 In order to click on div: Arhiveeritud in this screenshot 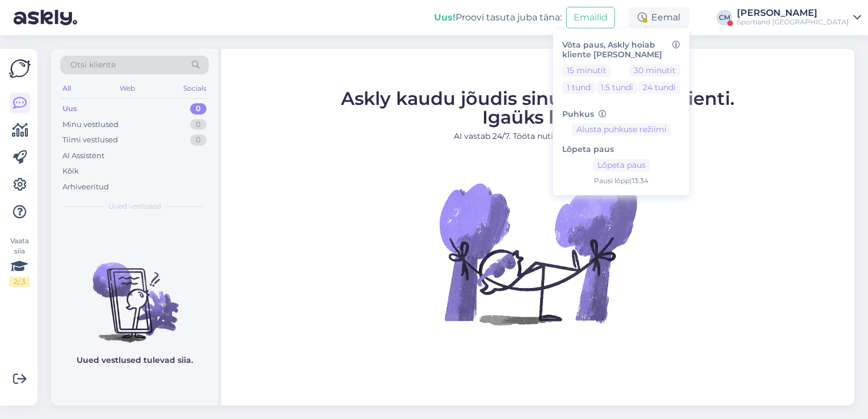, I will do `click(85, 187)`.